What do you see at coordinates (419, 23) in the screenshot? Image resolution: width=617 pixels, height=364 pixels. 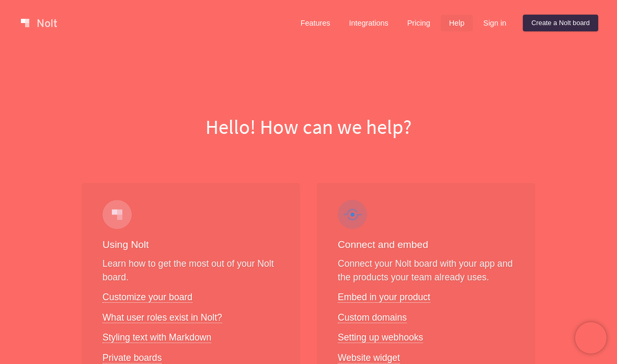 I see `a: Pricing` at bounding box center [419, 23].